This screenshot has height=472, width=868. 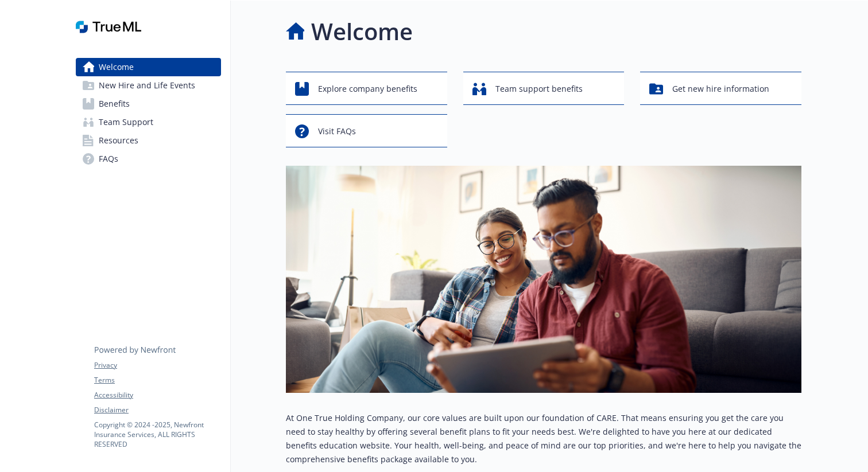 I want to click on a: Disclaimer, so click(x=157, y=411).